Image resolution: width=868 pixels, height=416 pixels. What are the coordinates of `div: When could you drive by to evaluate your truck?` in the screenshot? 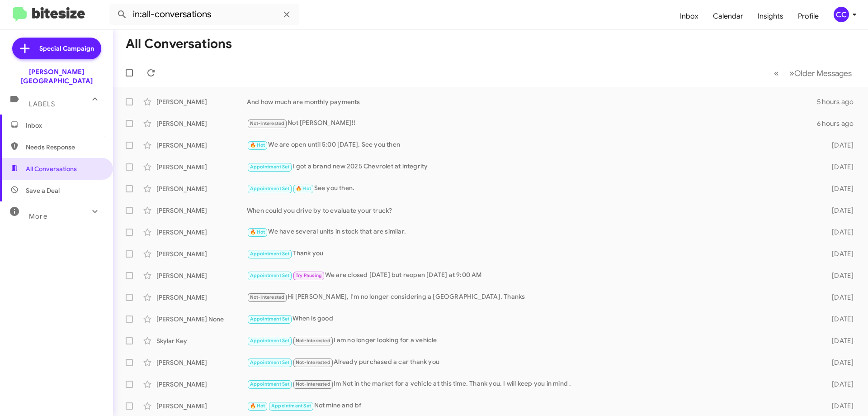 It's located at (532, 210).